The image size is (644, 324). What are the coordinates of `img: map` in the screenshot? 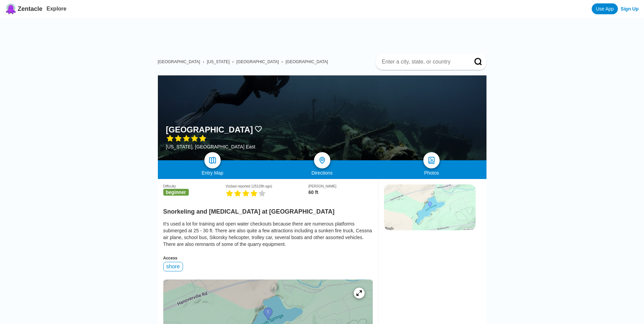 It's located at (212, 160).